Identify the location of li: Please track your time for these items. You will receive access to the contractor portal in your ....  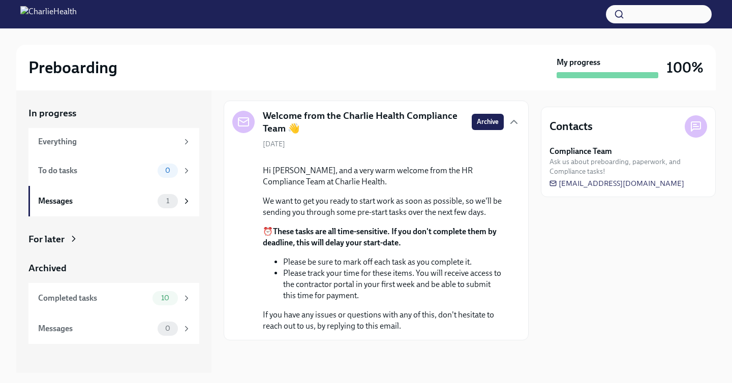
(393, 285).